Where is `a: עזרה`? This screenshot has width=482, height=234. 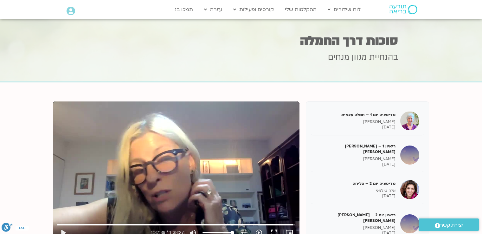 a: עזרה is located at coordinates (213, 10).